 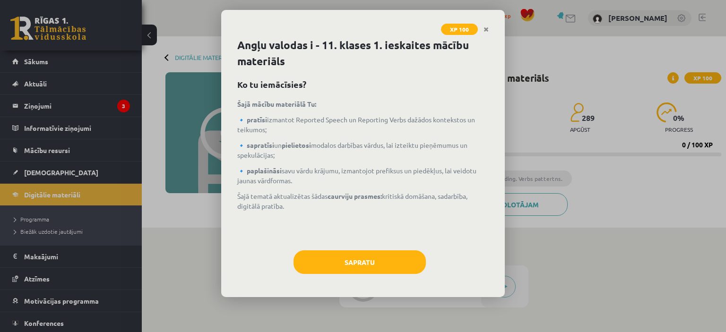 What do you see at coordinates (459, 29) in the screenshot?
I see `span: XP 100` at bounding box center [459, 29].